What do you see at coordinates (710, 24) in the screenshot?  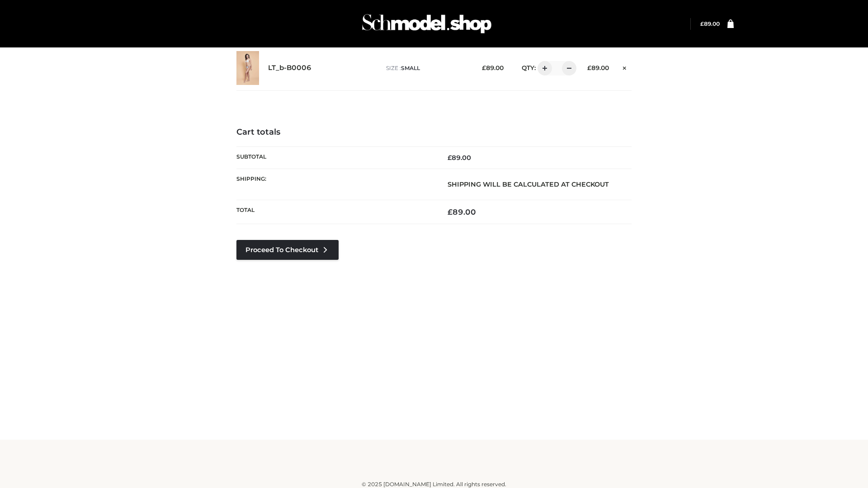 I see `a: £89.00` at bounding box center [710, 24].